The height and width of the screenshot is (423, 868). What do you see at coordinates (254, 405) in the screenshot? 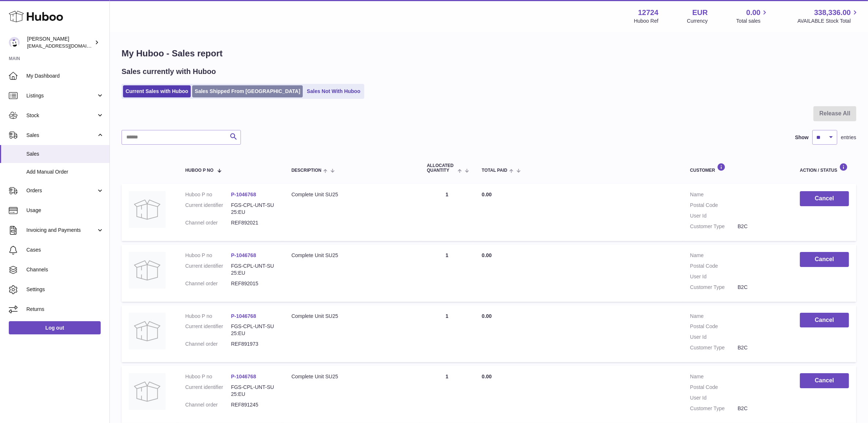
I see `dd: REF891245` at bounding box center [254, 405].